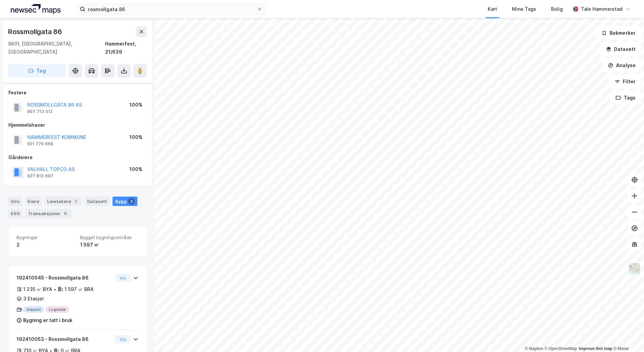 This screenshot has height=352, width=644. What do you see at coordinates (125, 201) in the screenshot?
I see `div: Bygg` at bounding box center [125, 201].